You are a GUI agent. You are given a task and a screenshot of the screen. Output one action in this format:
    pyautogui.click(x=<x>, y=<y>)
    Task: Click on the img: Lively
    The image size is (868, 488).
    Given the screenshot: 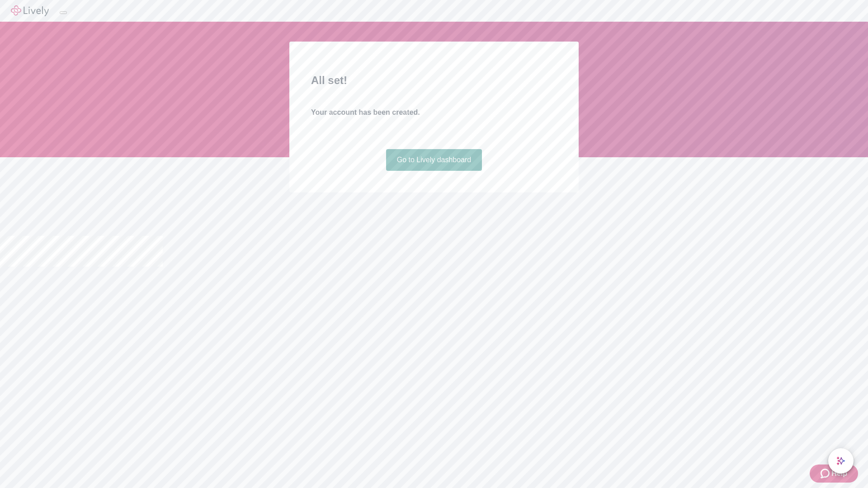 What is the action you would take?
    pyautogui.click(x=30, y=11)
    